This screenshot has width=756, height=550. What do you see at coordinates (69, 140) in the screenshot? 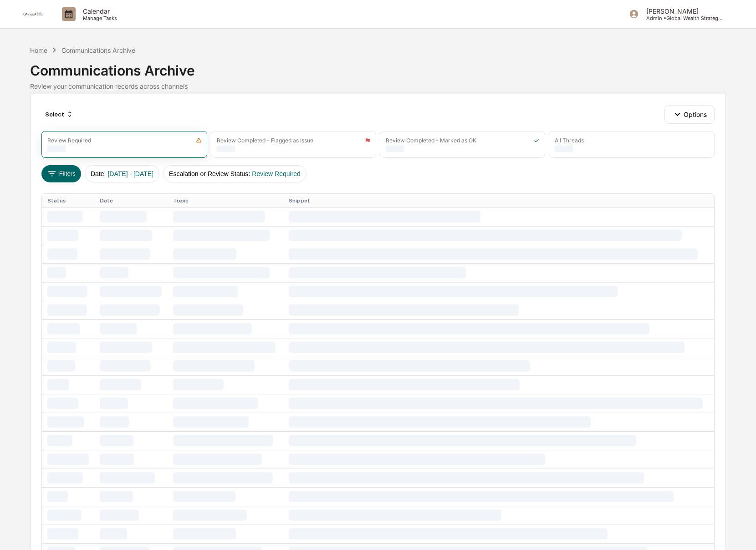
I see `div: Review Required` at bounding box center [69, 140].